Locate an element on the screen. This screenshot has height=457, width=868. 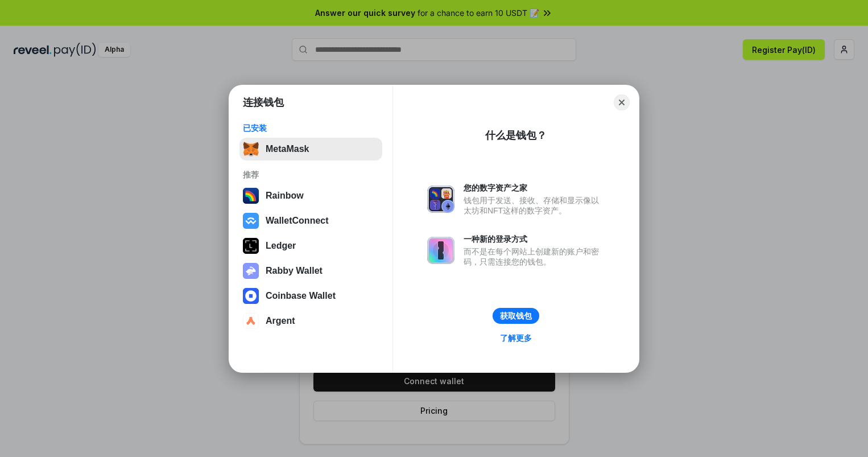
div: Ledger is located at coordinates (281, 246).